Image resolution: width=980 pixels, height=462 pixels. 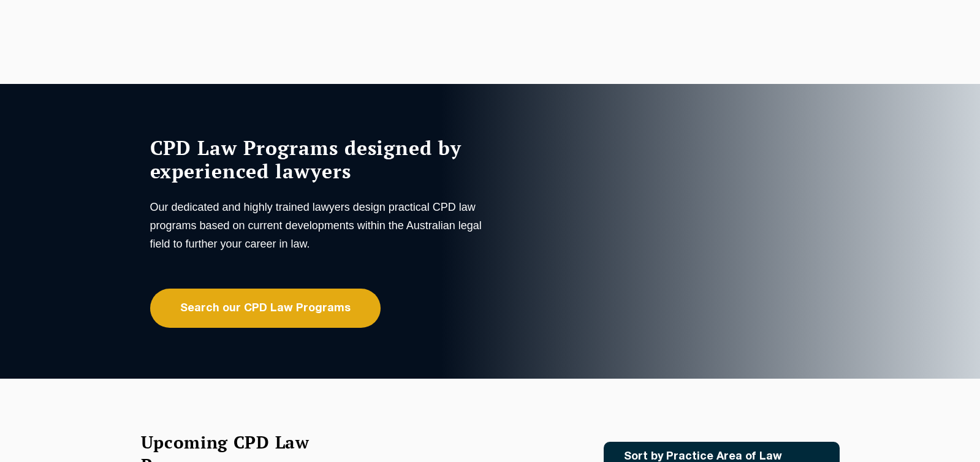 What do you see at coordinates (319, 225) in the screenshot?
I see `p: Our dedicated and highly trained lawyers design practical CPD law programs based on current devel...` at bounding box center [319, 225].